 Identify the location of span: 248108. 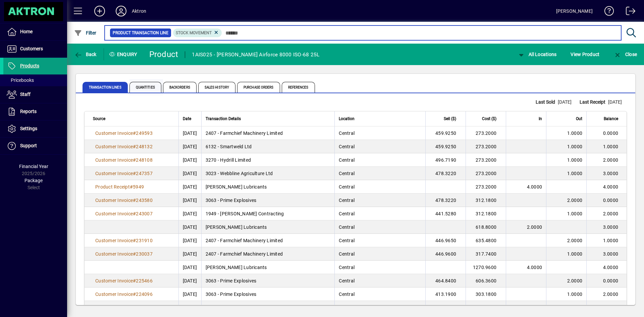
(144, 160).